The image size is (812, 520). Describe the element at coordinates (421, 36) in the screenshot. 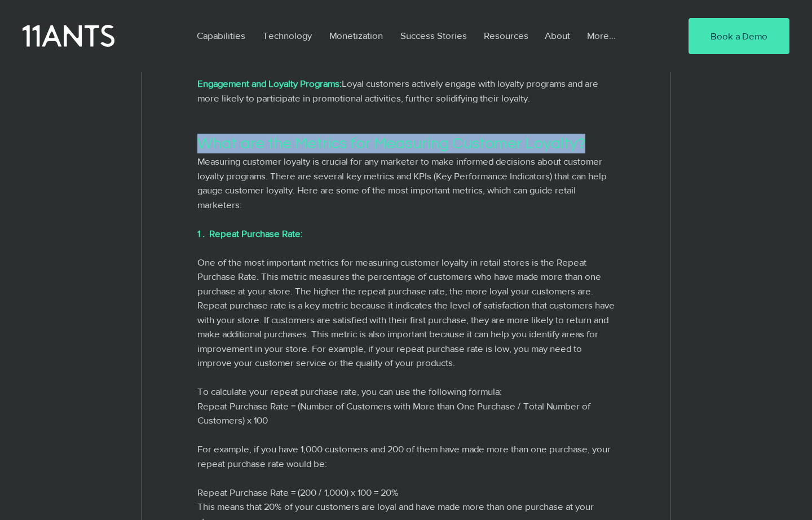

I see `nav: Site` at that location.